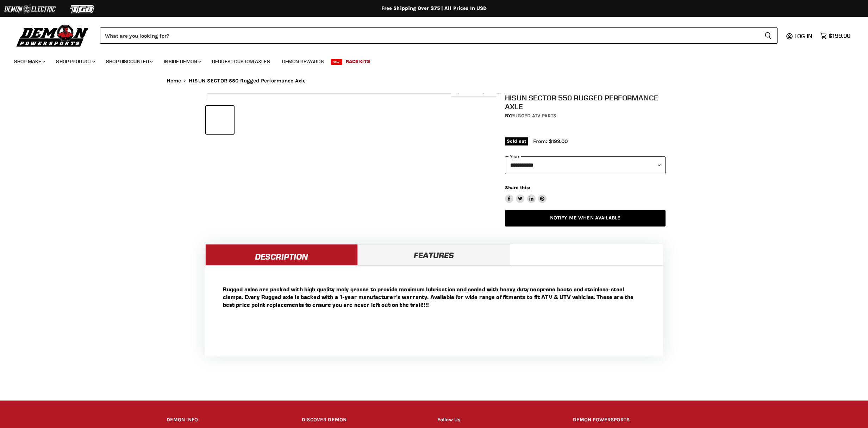 The width and height of the screenshot is (868, 428). Describe the element at coordinates (220, 119) in the screenshot. I see `button: IMAGE thumbnail` at that location.